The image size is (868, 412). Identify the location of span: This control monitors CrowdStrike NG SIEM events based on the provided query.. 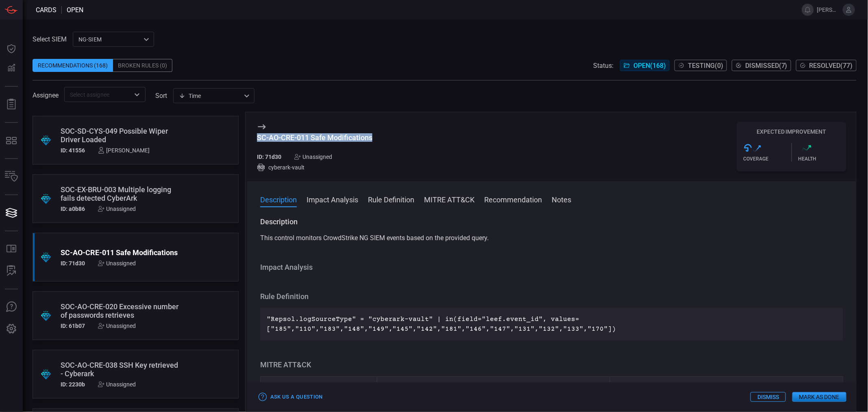
(375, 238).